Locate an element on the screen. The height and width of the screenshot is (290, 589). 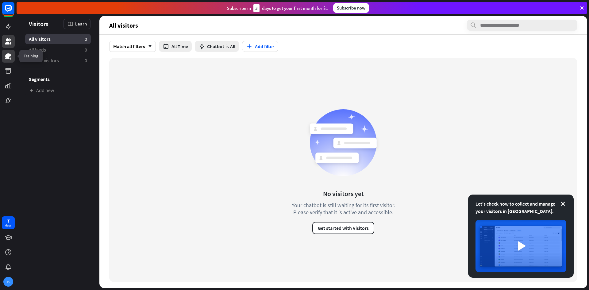
a: 7 days is located at coordinates (8, 223).